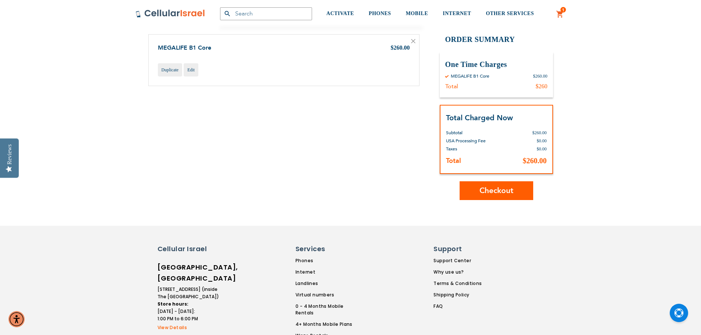  I want to click on a: 1, so click(560, 14).